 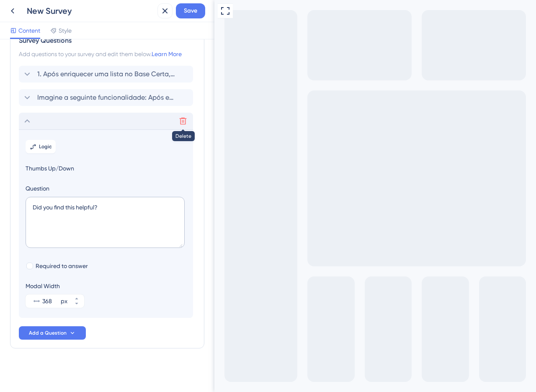 I want to click on div: Modal Width, so click(x=55, y=286).